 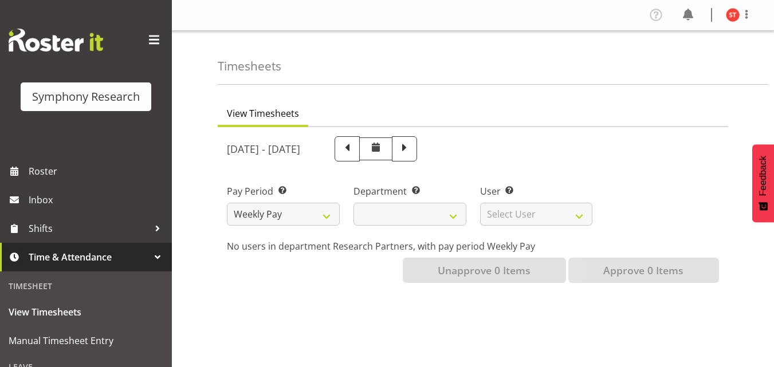 What do you see at coordinates (763, 176) in the screenshot?
I see `span: Feedback` at bounding box center [763, 176].